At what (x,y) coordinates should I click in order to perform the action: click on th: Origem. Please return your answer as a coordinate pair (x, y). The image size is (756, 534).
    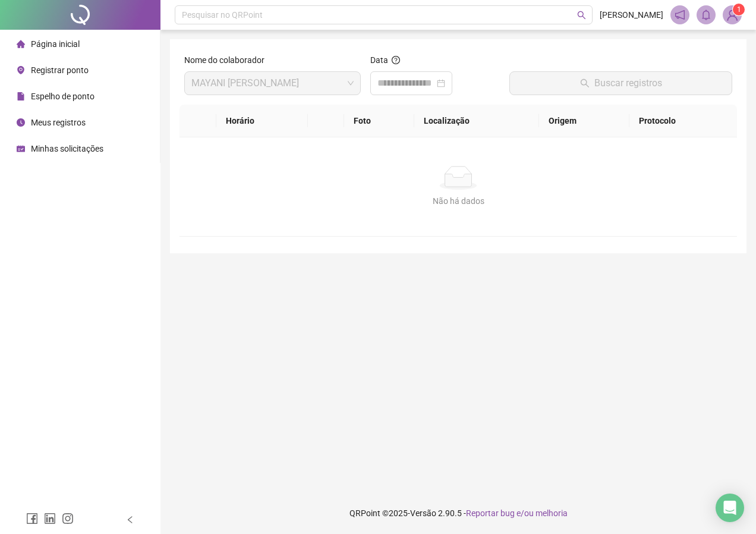
    Looking at the image, I should click on (584, 121).